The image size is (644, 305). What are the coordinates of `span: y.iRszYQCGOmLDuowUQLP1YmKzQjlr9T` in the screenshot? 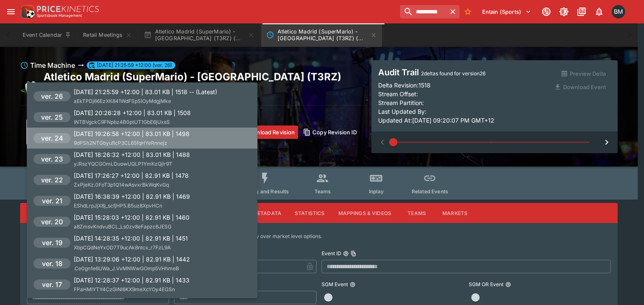 It's located at (123, 164).